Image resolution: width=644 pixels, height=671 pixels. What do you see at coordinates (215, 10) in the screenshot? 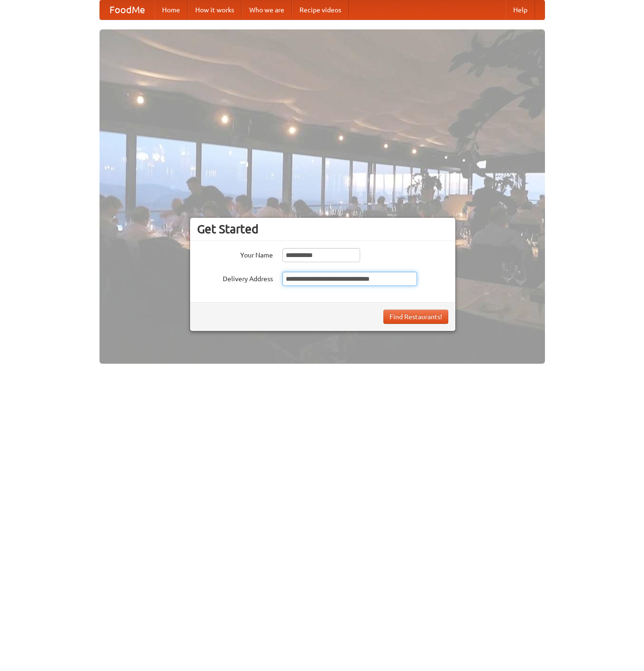
I see `a: How it works` at bounding box center [215, 10].